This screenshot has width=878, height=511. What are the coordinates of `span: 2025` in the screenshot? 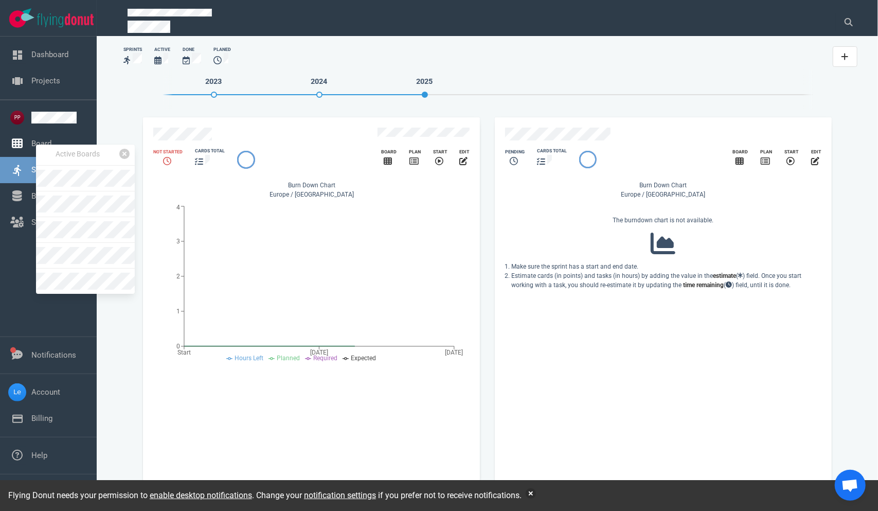 It's located at (425, 81).